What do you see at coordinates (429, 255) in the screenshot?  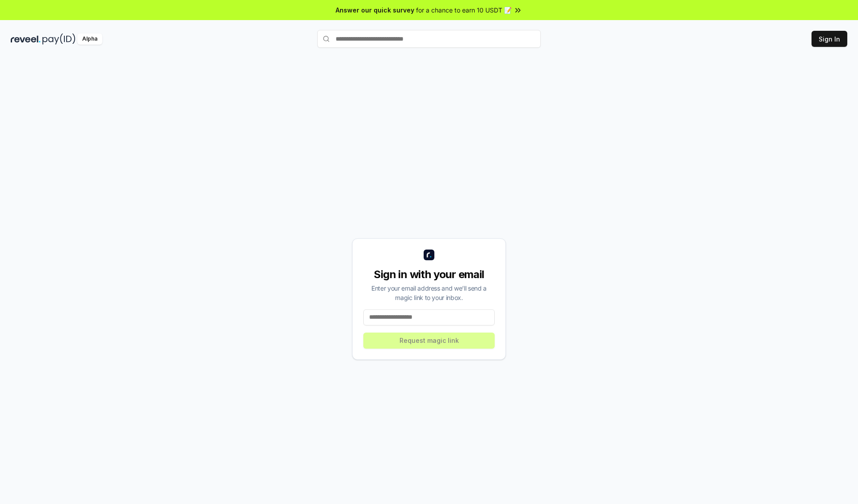 I see `img: logo_small` at bounding box center [429, 255].